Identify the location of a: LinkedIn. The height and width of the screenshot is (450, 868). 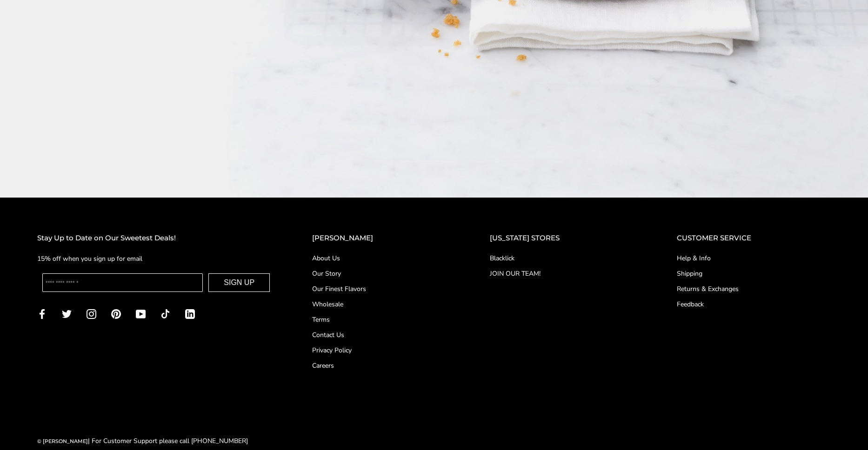
(190, 314).